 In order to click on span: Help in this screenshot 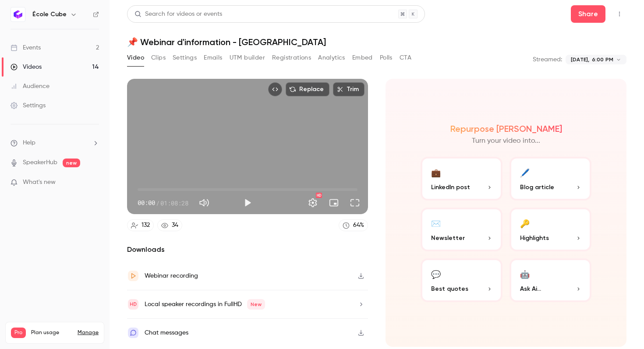, I will do `click(29, 143)`.